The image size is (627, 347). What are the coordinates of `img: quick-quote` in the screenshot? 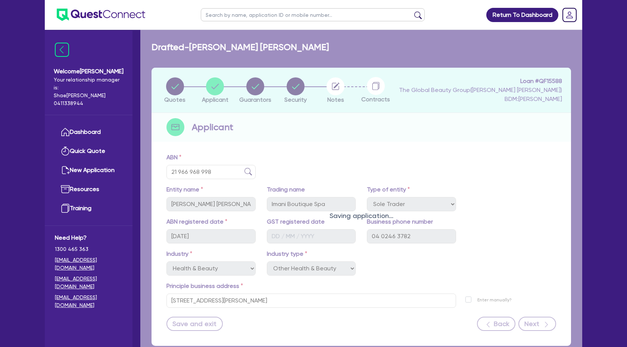 It's located at (65, 151).